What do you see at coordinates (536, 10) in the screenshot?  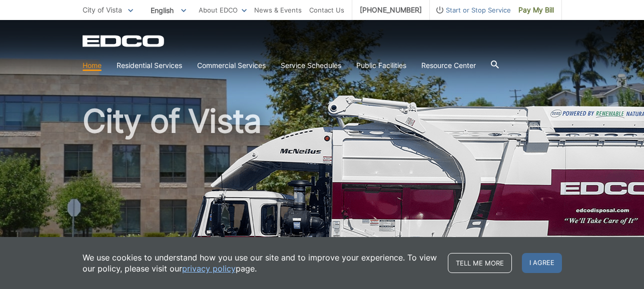 I see `span: Pay My Bill` at bounding box center [536, 10].